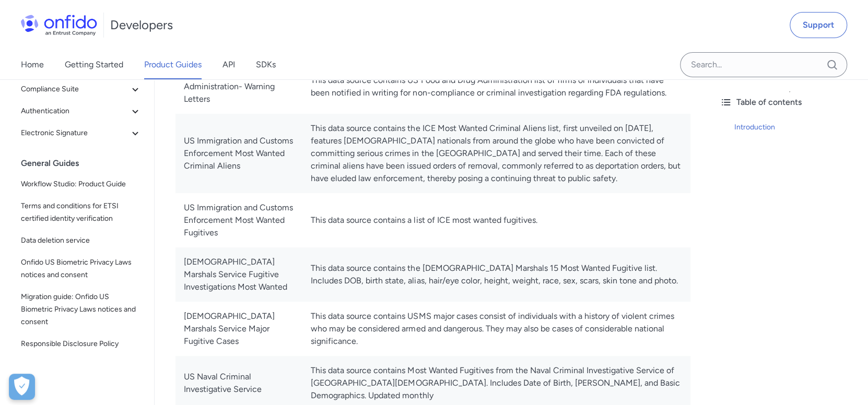 This screenshot has width=868, height=405. Describe the element at coordinates (85, 163) in the screenshot. I see `div: General Guides` at that location.